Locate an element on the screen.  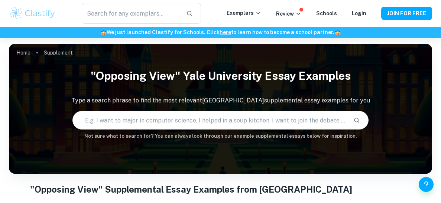
h6: We just launched Clastify for Schools. Click to learn how to become a school partner. is located at coordinates (221, 32).